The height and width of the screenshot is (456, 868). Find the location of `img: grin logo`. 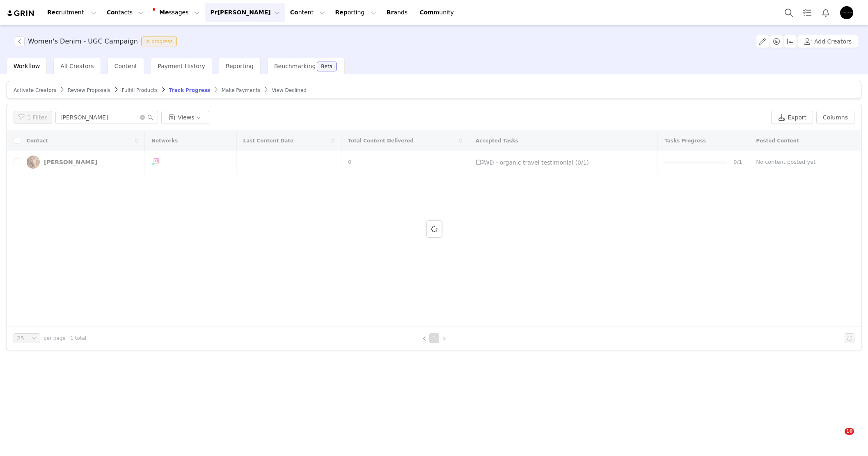

img: grin logo is located at coordinates (21, 13).